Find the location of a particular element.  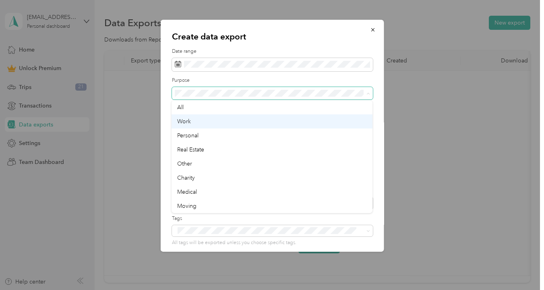

span: Charity is located at coordinates (186, 178).